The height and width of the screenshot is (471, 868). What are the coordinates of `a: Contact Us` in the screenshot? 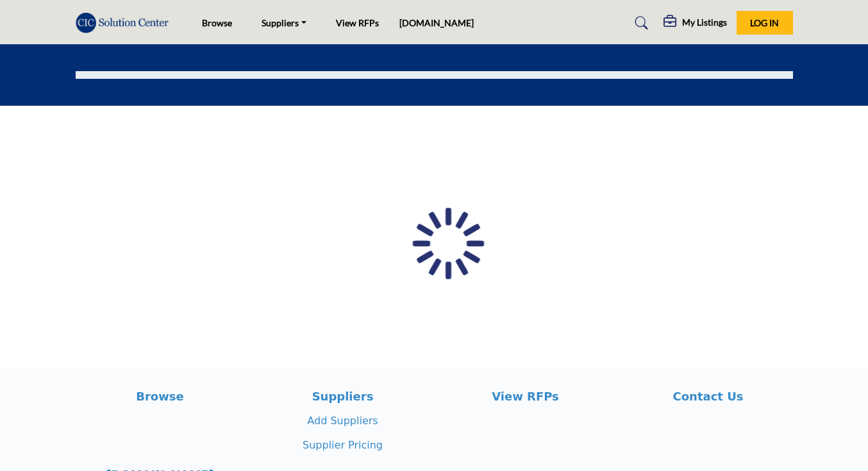 It's located at (708, 396).